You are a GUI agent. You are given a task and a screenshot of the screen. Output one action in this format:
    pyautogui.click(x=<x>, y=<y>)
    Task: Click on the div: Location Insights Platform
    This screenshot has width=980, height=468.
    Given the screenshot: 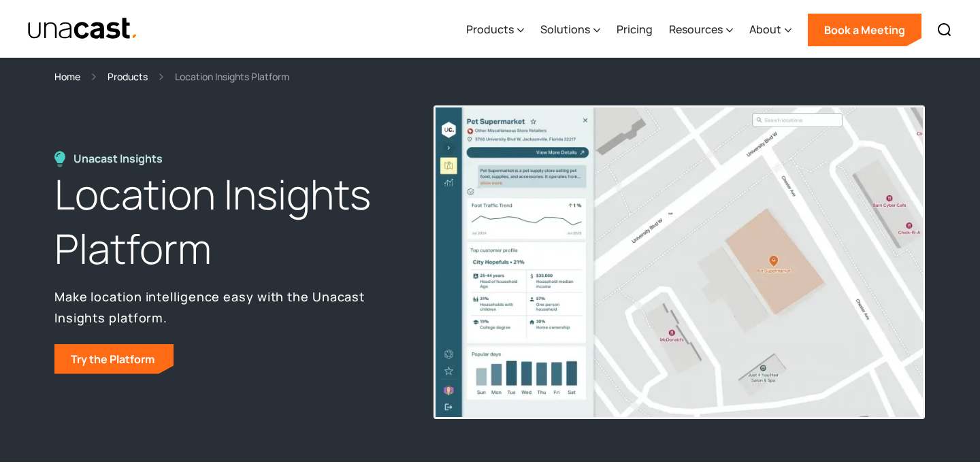 What is the action you would take?
    pyautogui.click(x=232, y=76)
    